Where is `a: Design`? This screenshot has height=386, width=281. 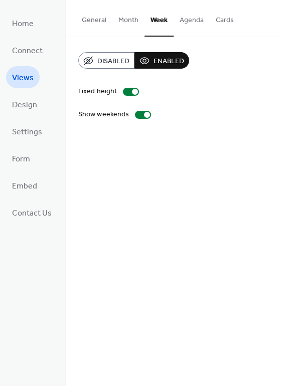
a: Design is located at coordinates (25, 104).